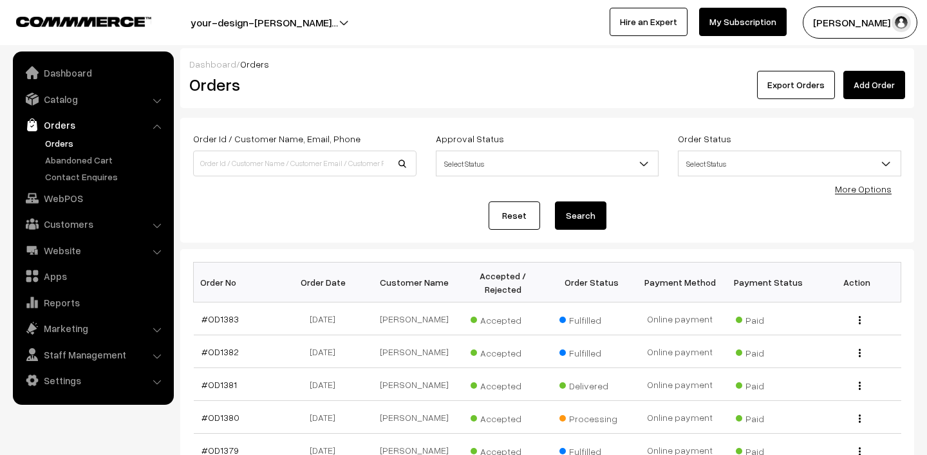 This screenshot has height=455, width=927. I want to click on a: More Options, so click(863, 189).